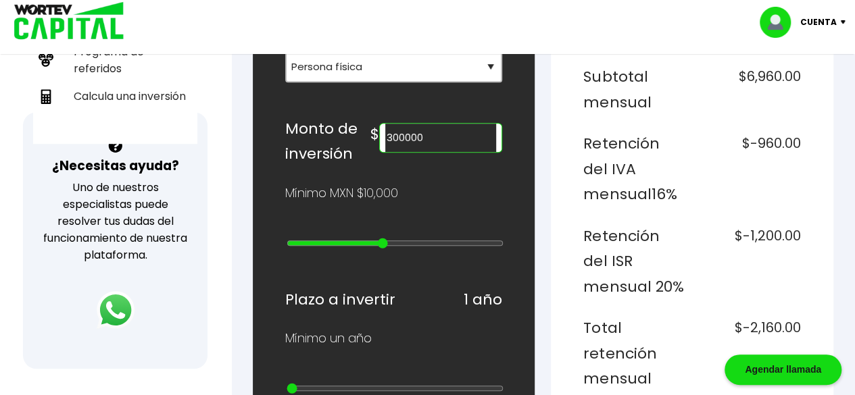 The image size is (855, 395). What do you see at coordinates (46, 60) in the screenshot?
I see `img: recomiendanos-icon.9b8e9327.svg` at bounding box center [46, 60].